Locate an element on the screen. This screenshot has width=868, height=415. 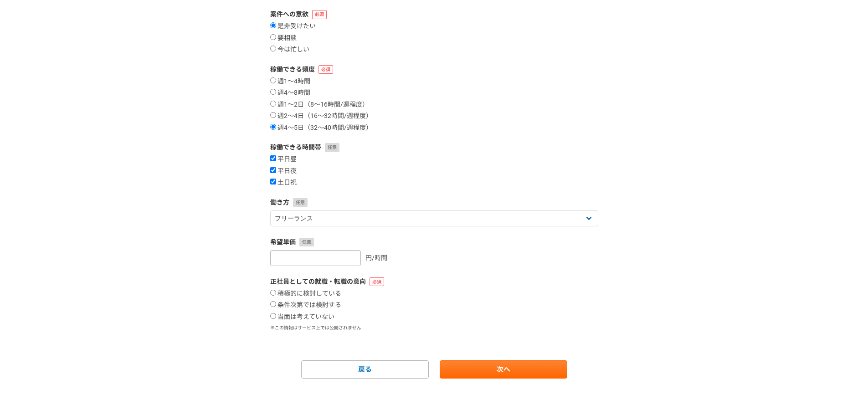
label: 平日夜 is located at coordinates (283, 171).